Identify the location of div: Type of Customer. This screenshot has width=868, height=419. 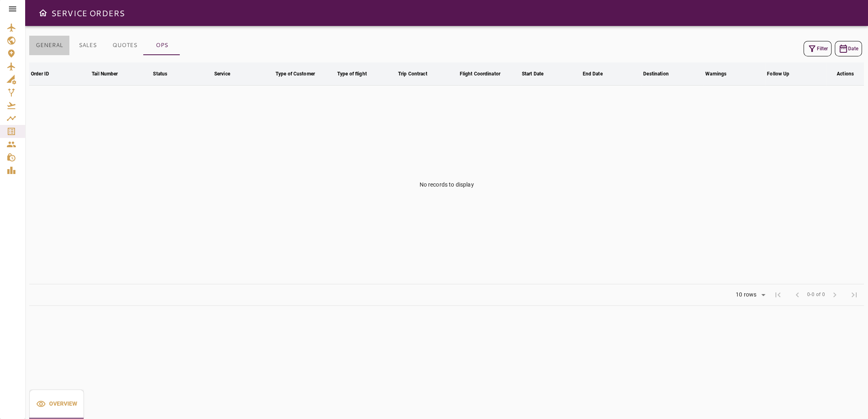
(295, 74).